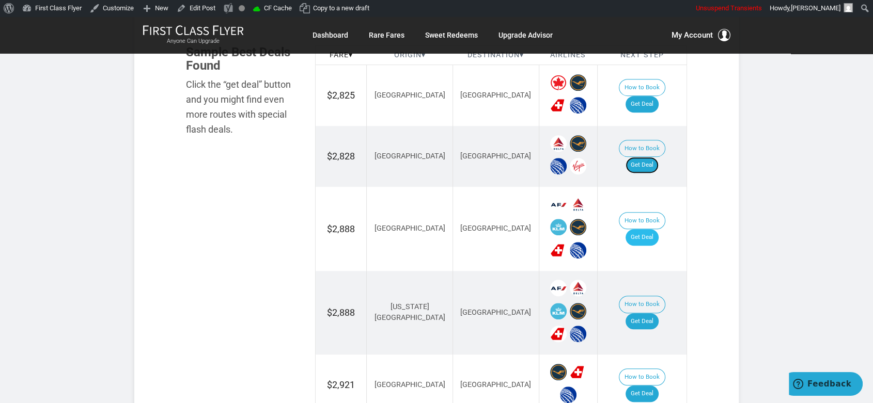 The image size is (873, 403). I want to click on small: Anyone Can Upgrade, so click(193, 41).